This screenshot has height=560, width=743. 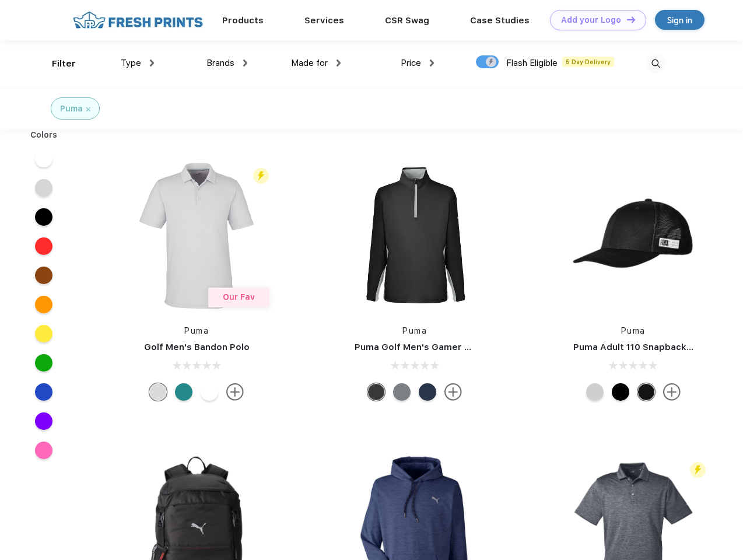 I want to click on span: Flash Eligible, so click(x=532, y=63).